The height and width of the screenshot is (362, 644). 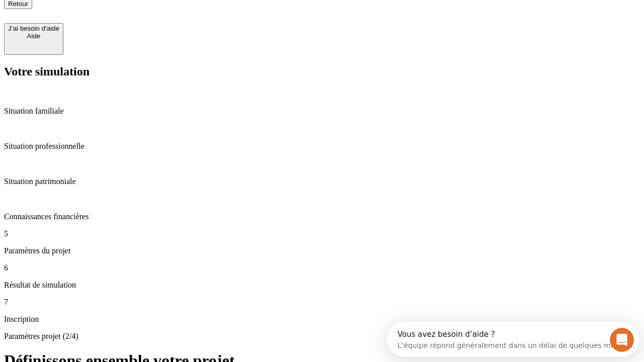 I want to click on p: 5, so click(x=322, y=234).